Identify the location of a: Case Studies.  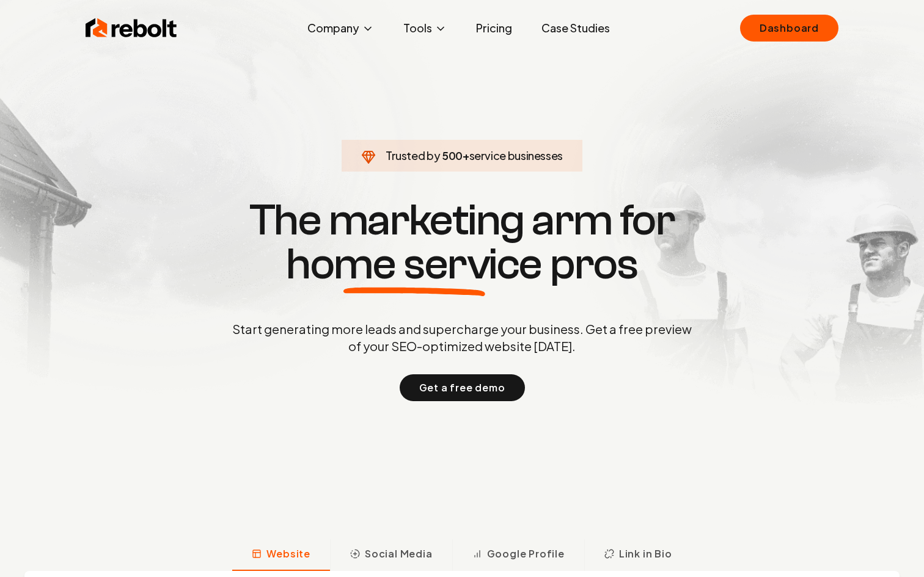
(576, 28).